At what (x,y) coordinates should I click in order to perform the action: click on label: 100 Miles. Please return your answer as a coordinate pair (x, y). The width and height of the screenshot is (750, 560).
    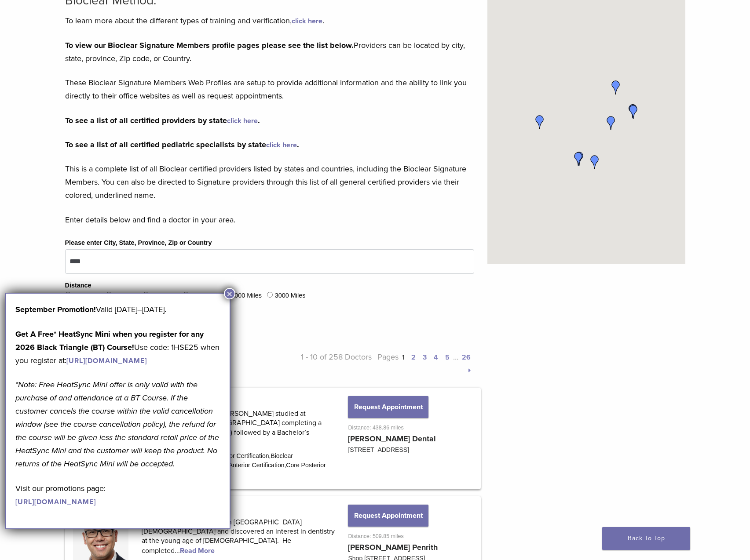
    Looking at the image, I should click on (164, 296).